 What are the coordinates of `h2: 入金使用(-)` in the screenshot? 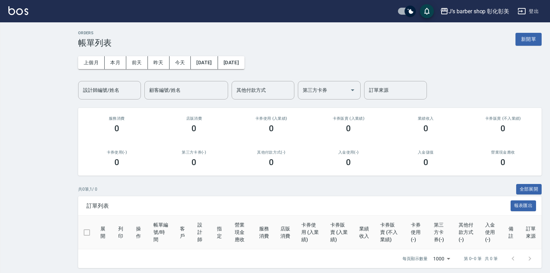 It's located at (349, 152).